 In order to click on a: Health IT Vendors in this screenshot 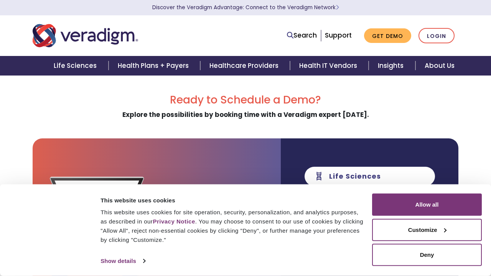, I will do `click(329, 66)`.